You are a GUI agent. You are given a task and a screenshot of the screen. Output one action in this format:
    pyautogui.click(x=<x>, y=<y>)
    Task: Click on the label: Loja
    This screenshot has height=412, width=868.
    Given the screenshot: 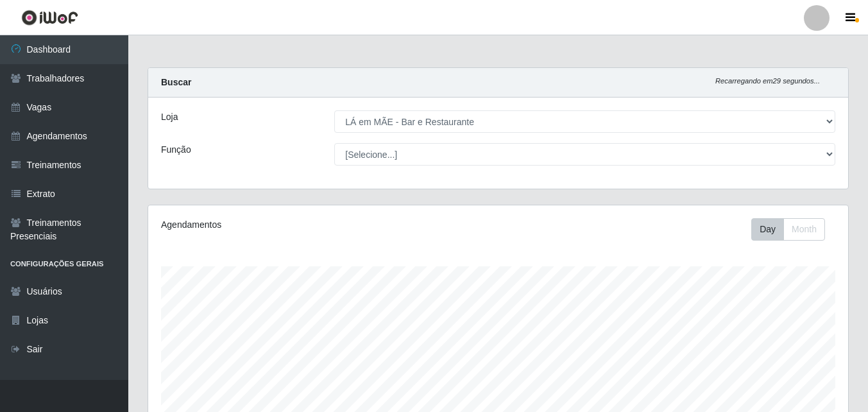 What is the action you would take?
    pyautogui.click(x=170, y=117)
    